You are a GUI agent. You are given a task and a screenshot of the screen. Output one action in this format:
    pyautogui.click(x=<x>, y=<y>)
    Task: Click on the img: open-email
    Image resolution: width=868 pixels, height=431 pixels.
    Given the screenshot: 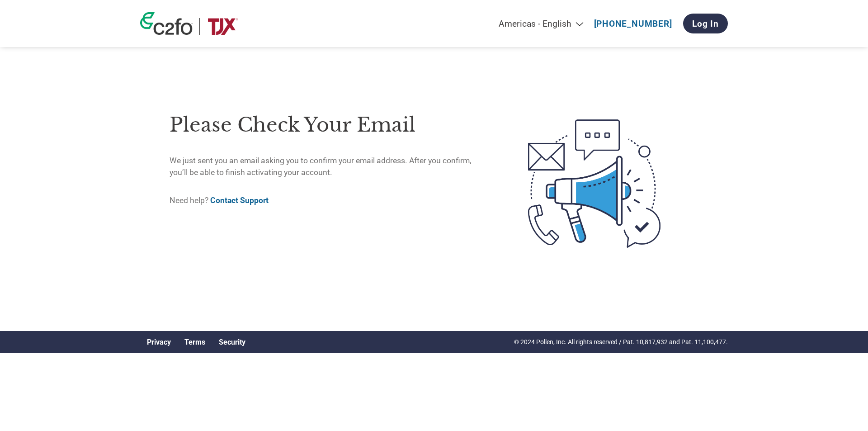 What is the action you would take?
    pyautogui.click(x=594, y=183)
    